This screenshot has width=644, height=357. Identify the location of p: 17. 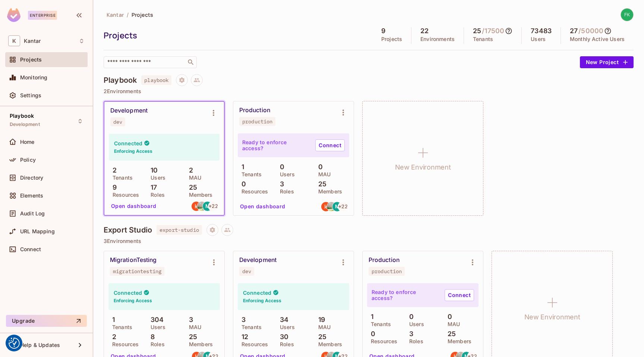
(152, 187).